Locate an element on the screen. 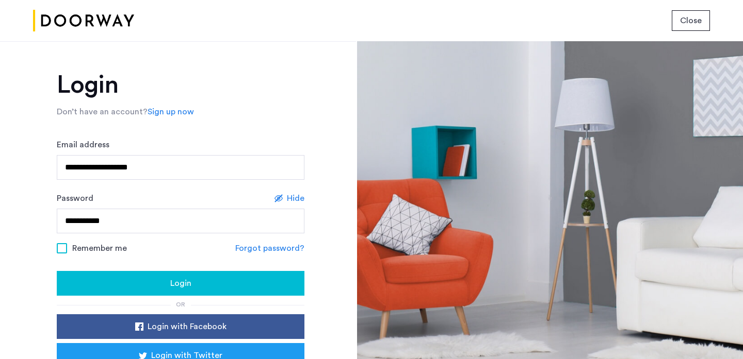  h1: Login is located at coordinates (180, 85).